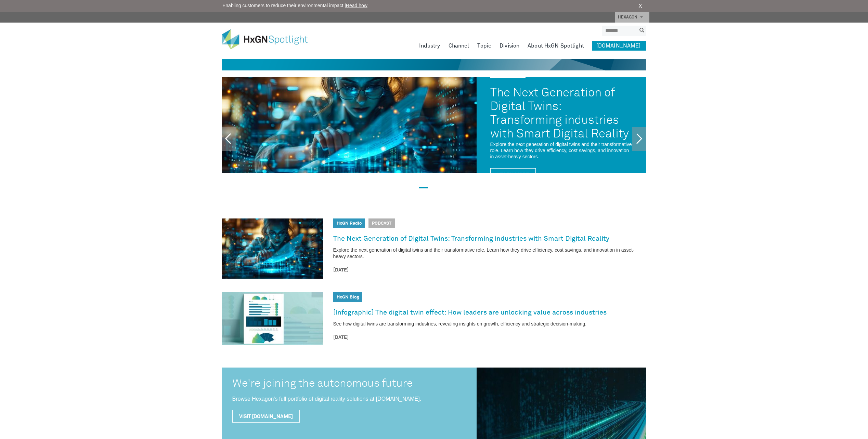  Describe the element at coordinates (509, 46) in the screenshot. I see `a: Division` at that location.